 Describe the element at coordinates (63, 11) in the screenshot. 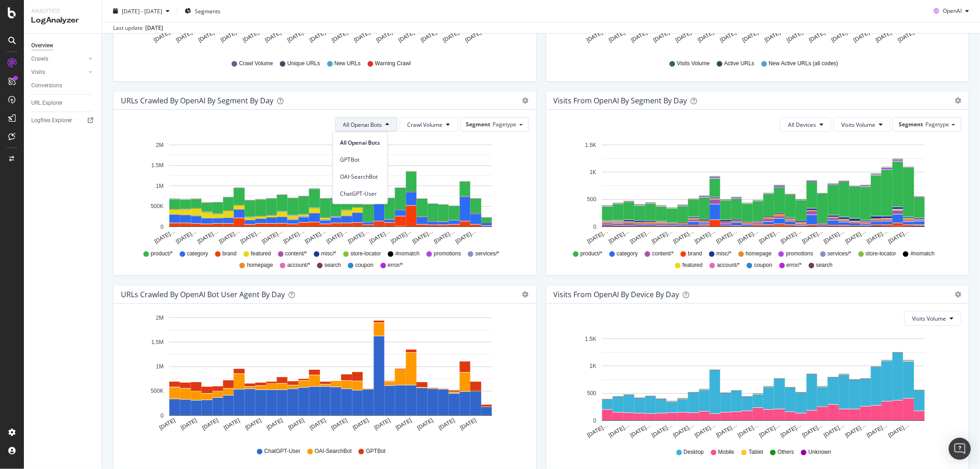

I see `div: Analytics` at that location.